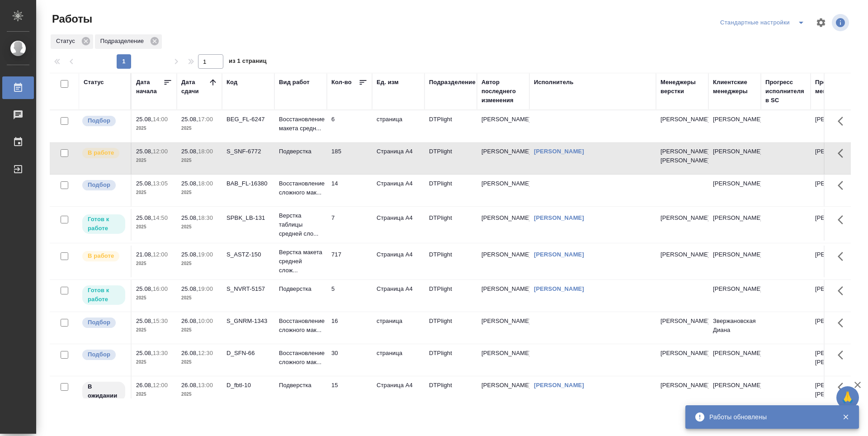  What do you see at coordinates (350, 296) in the screenshot?
I see `td: 5` at bounding box center [350, 296].